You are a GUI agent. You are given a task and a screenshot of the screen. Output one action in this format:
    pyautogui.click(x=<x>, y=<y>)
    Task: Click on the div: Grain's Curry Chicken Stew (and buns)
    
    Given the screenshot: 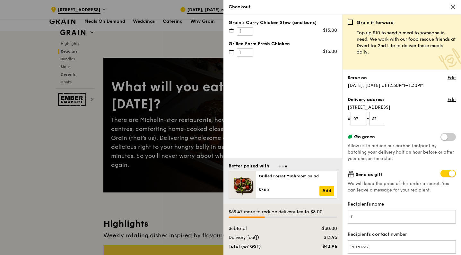 What is the action you would take?
    pyautogui.click(x=283, y=23)
    